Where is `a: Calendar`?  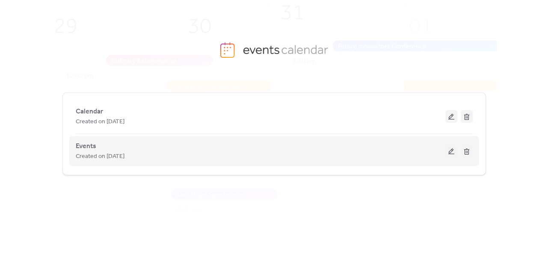
a: Calendar is located at coordinates (89, 111).